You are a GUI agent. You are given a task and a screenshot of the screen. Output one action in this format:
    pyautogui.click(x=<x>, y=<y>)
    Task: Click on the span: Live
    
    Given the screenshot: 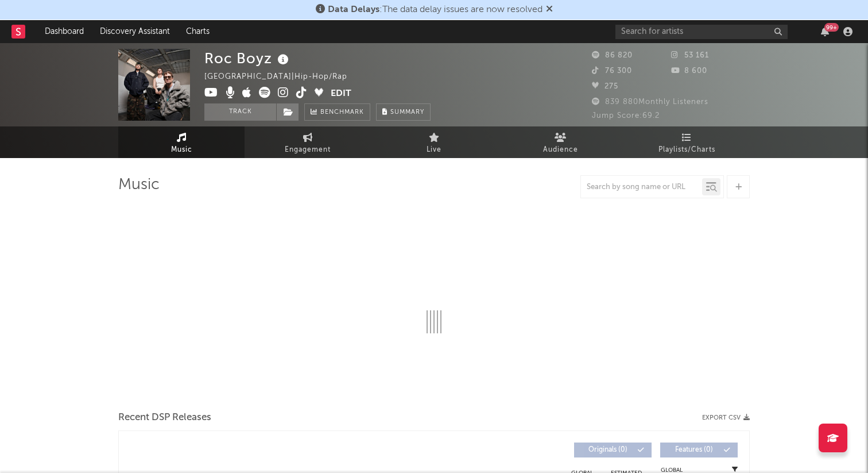 What is the action you would take?
    pyautogui.click(x=434, y=150)
    